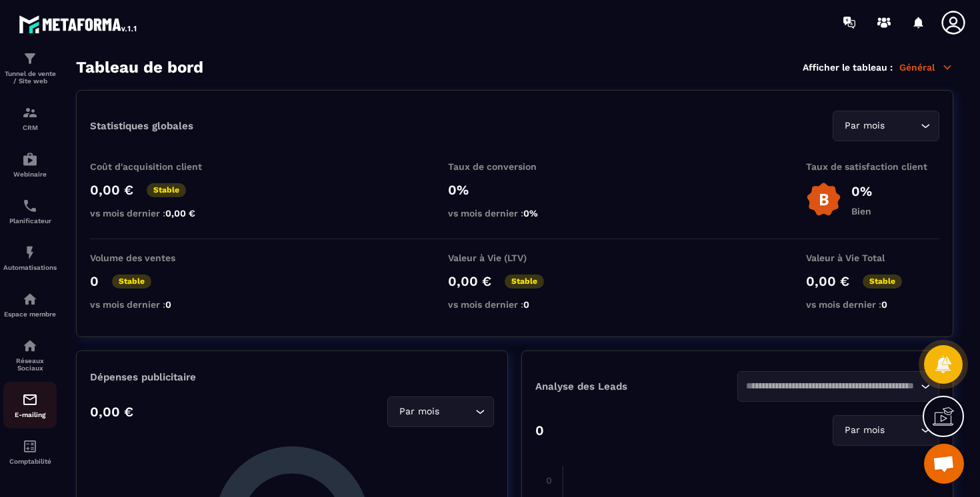 This screenshot has height=497, width=980. Describe the element at coordinates (30, 304) in the screenshot. I see `a: automationsautomationsEspace membre` at that location.